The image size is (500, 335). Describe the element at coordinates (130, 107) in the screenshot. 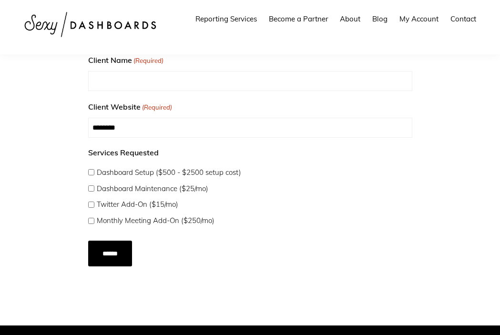

I see `label: Client Website` at that location.